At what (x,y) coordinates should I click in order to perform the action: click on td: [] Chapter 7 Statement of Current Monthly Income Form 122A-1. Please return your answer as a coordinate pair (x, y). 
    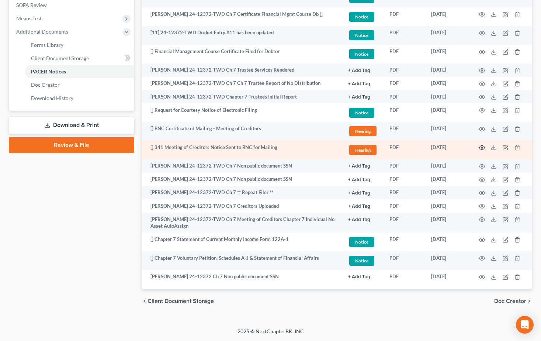
    Looking at the image, I should click on (242, 241).